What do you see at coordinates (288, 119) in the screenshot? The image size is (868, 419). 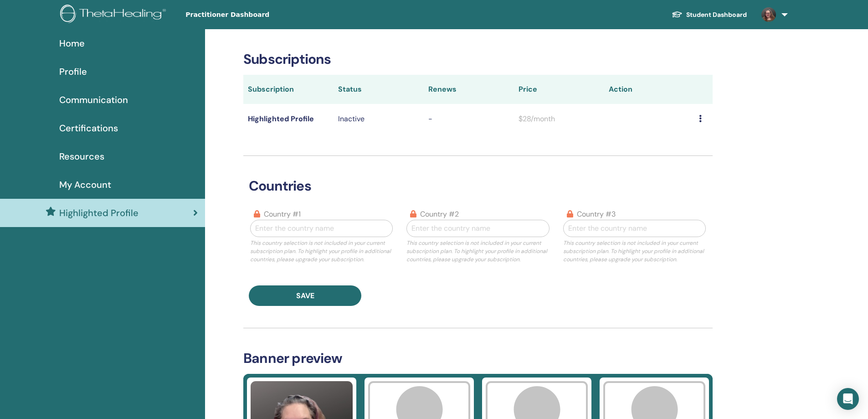 I see `td: Highlighted Profile` at bounding box center [288, 119].